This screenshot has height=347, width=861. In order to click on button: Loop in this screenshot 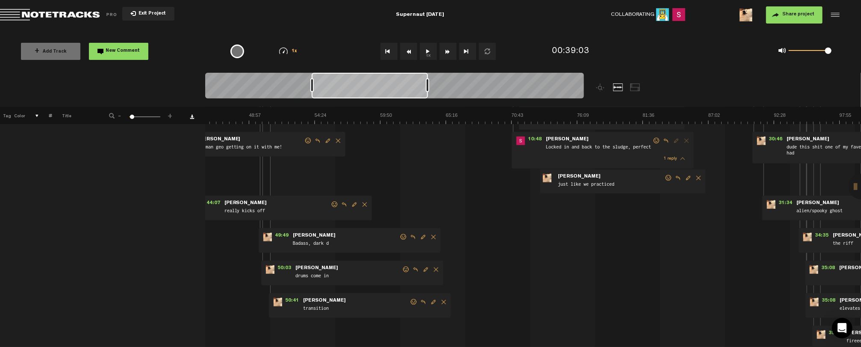, I will do `click(487, 51)`.